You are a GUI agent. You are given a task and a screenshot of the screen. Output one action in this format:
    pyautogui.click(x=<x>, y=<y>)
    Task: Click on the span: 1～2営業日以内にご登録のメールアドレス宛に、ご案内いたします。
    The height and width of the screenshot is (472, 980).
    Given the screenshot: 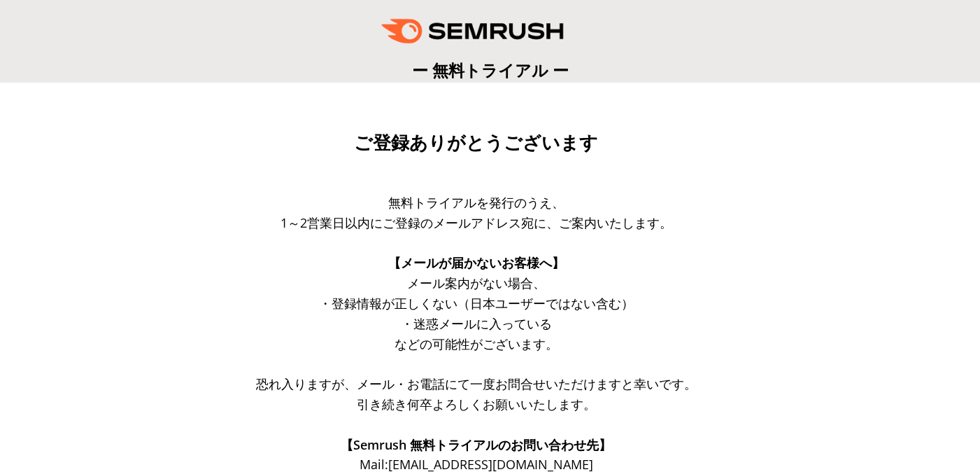 What is the action you would take?
    pyautogui.click(x=476, y=222)
    